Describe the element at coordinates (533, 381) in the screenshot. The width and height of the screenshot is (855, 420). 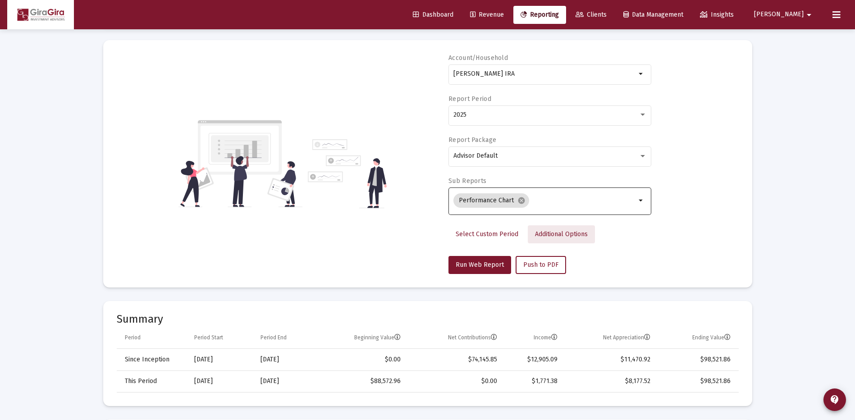
I see `td: $1,771.38` at that location.